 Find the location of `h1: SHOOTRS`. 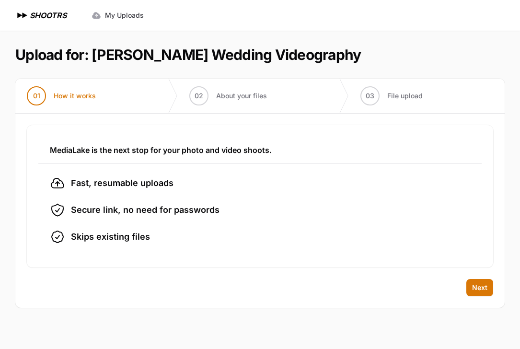

h1: SHOOTRS is located at coordinates (48, 15).